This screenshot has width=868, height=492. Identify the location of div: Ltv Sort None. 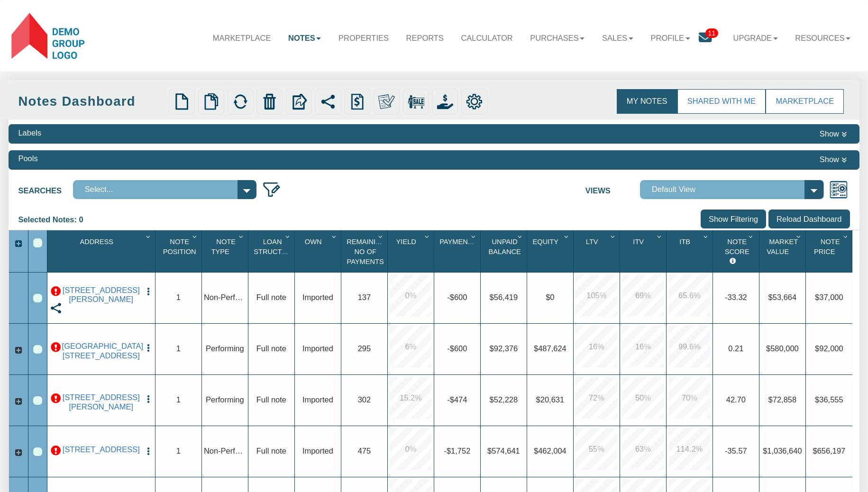
(598, 251).